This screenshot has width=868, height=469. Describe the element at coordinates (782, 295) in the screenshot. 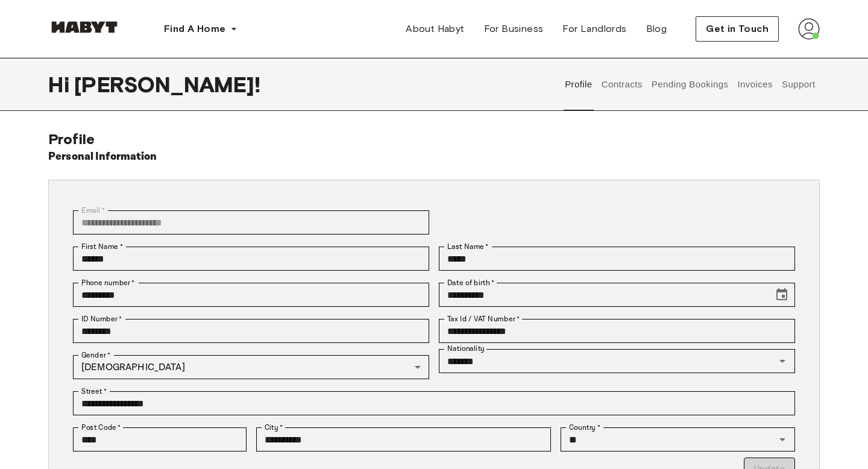

I see `button: Choose date, selected date is Aug 2, 2004` at that location.